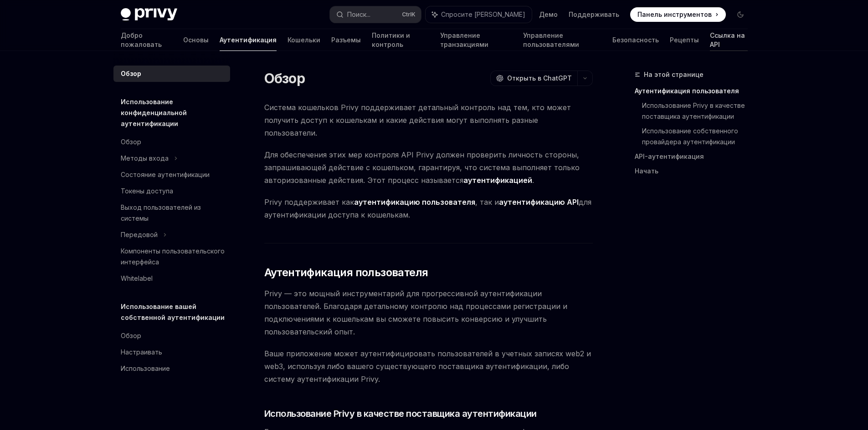 The height and width of the screenshot is (430, 868). Describe the element at coordinates (375, 14) in the screenshot. I see `button: Поиск...CtrlK` at that location.